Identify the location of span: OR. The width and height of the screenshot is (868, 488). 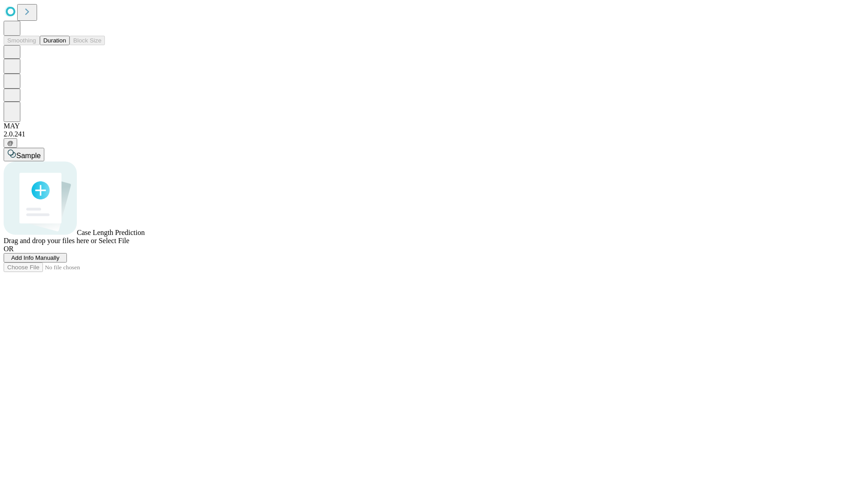
(9, 248).